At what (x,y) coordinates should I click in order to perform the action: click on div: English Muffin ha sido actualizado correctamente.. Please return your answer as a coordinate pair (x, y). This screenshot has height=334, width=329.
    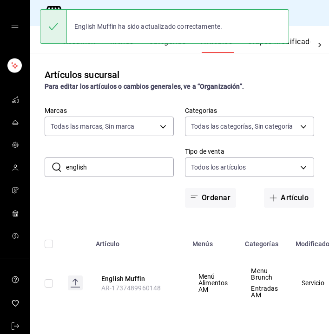
    Looking at the image, I should click on (148, 26).